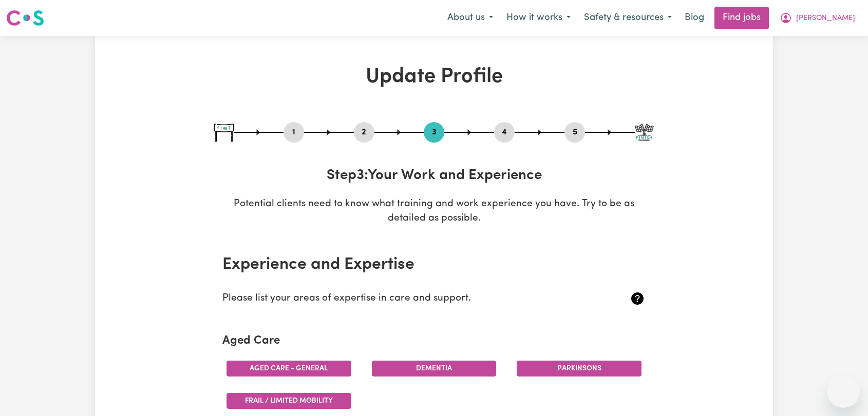 The height and width of the screenshot is (416, 868). What do you see at coordinates (434, 176) in the screenshot?
I see `h3: Step 3 : Your Work and Experience` at bounding box center [434, 176].